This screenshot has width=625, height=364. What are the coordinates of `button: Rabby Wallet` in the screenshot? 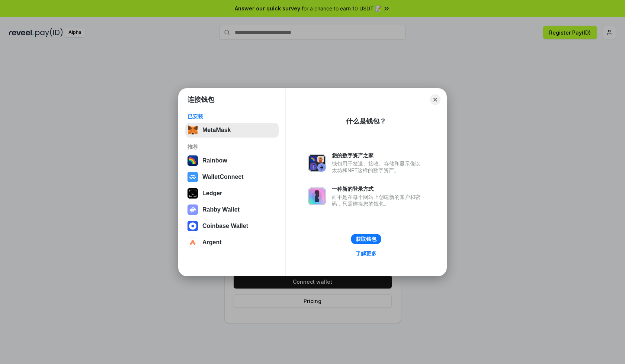 It's located at (232, 210).